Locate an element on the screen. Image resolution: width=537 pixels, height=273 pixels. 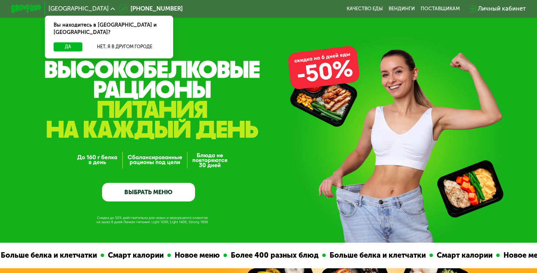
button: Да is located at coordinates (68, 47).